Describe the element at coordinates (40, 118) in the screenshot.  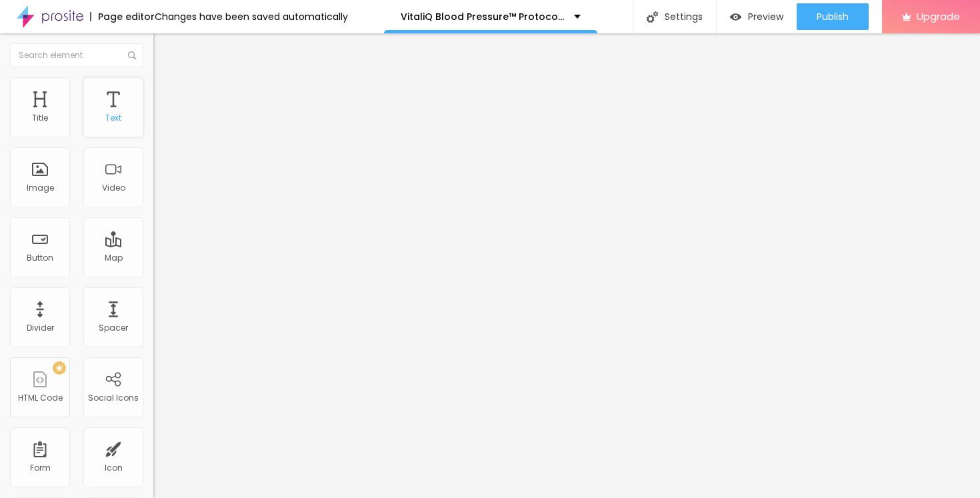
I see `div: Title` at that location.